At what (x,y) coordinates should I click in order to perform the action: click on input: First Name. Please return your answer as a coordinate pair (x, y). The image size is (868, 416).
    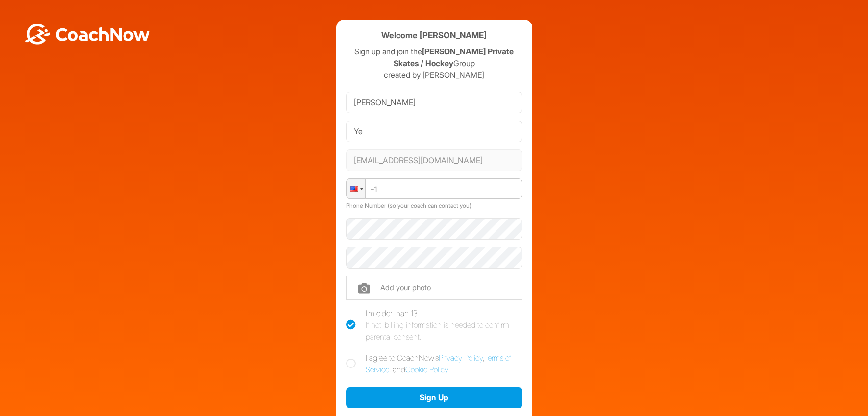
    Looking at the image, I should click on (435, 102).